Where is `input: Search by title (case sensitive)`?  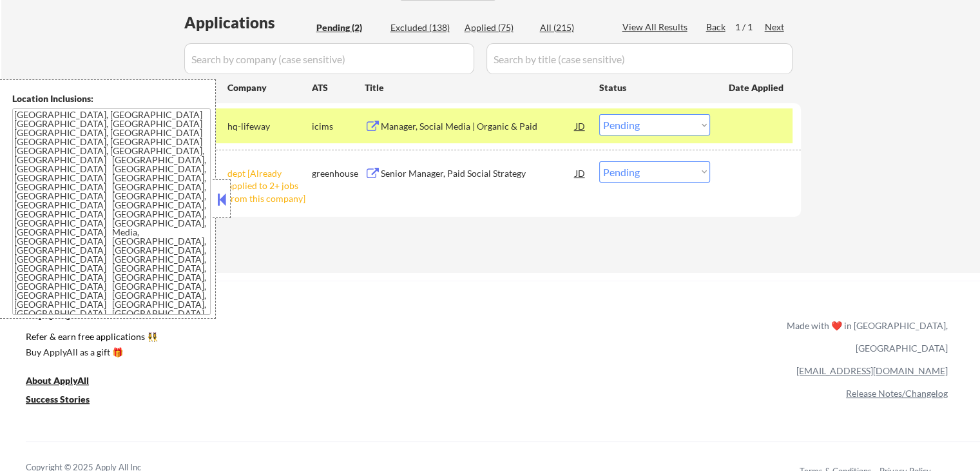
input: Search by title (case sensitive) is located at coordinates (639, 59).